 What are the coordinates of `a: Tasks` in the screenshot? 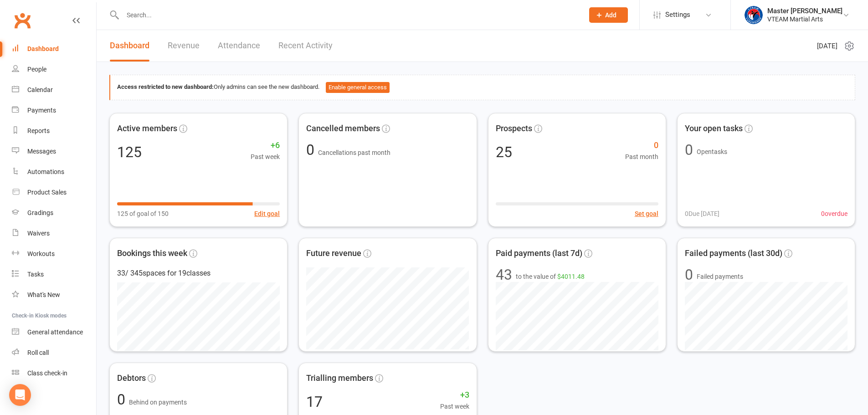 It's located at (54, 274).